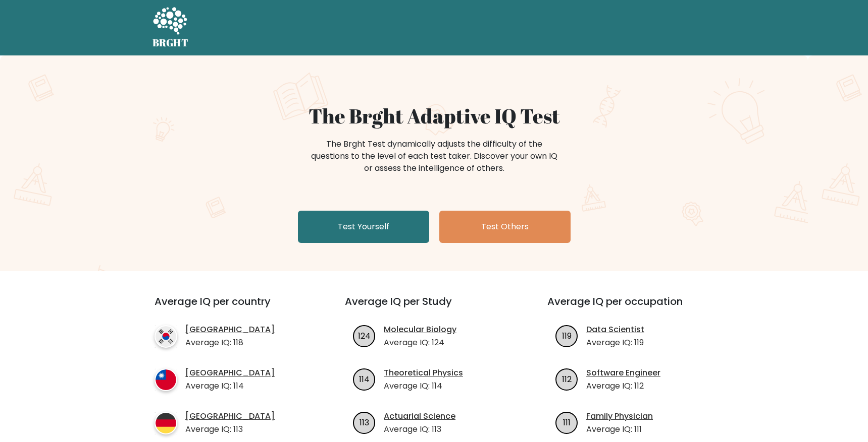 Image resolution: width=868 pixels, height=442 pixels. What do you see at coordinates (230, 343) in the screenshot?
I see `p: Average IQ: 118` at bounding box center [230, 343].